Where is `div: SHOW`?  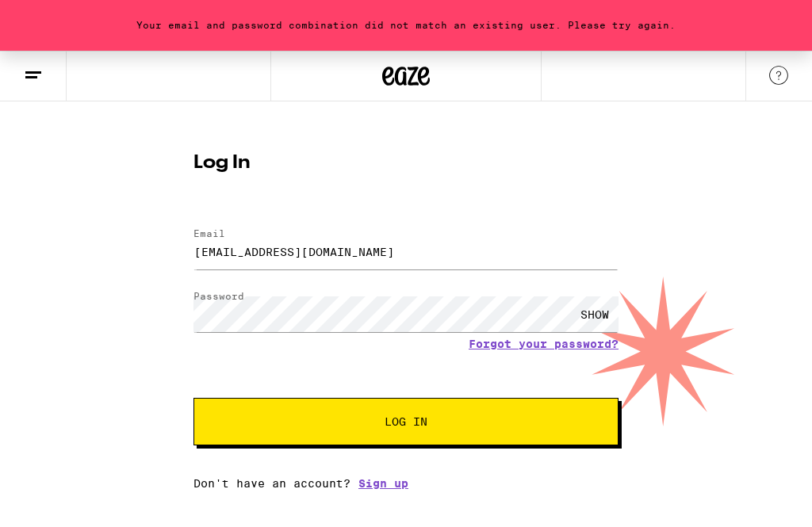 div: SHOW is located at coordinates (594, 314).